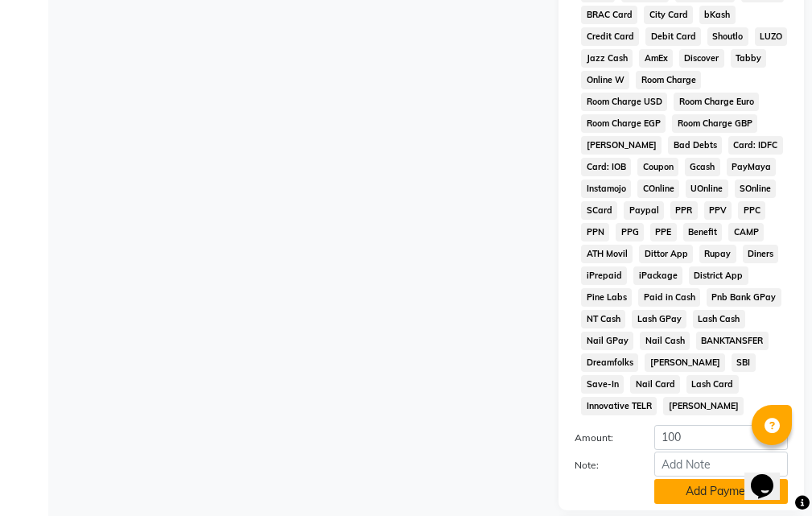 The height and width of the screenshot is (516, 812). Describe the element at coordinates (668, 14) in the screenshot. I see `span: City Card` at that location.